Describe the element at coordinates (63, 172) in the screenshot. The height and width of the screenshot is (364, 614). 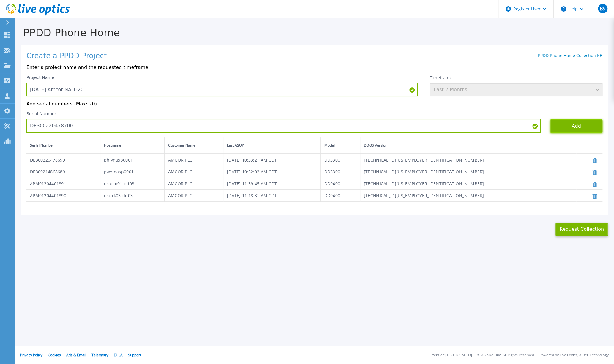
I see `td: DE300214868689` at that location.